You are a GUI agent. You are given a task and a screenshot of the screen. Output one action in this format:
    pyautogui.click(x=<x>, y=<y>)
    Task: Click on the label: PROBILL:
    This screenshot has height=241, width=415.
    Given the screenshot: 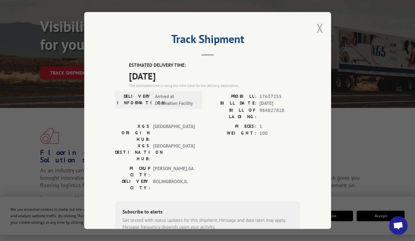 What is the action you would take?
    pyautogui.click(x=232, y=96)
    